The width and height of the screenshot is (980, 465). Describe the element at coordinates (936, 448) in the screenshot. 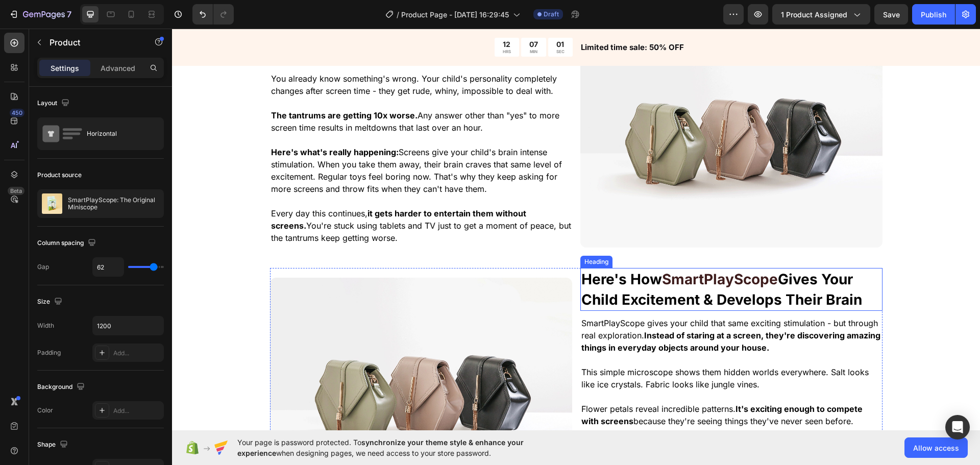

I see `span: Allow access` at that location.